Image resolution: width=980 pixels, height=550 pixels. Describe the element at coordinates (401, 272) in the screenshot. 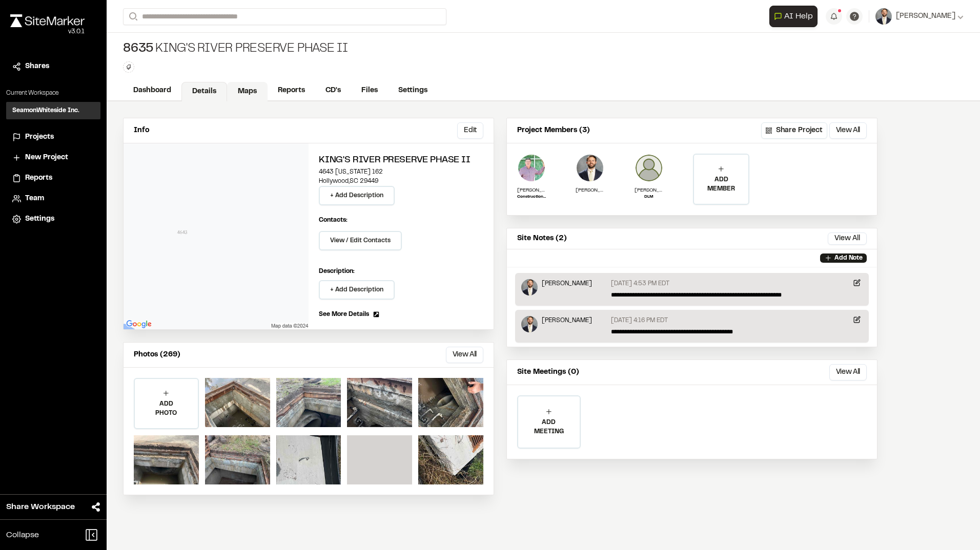

I see `p: Description:` at that location.